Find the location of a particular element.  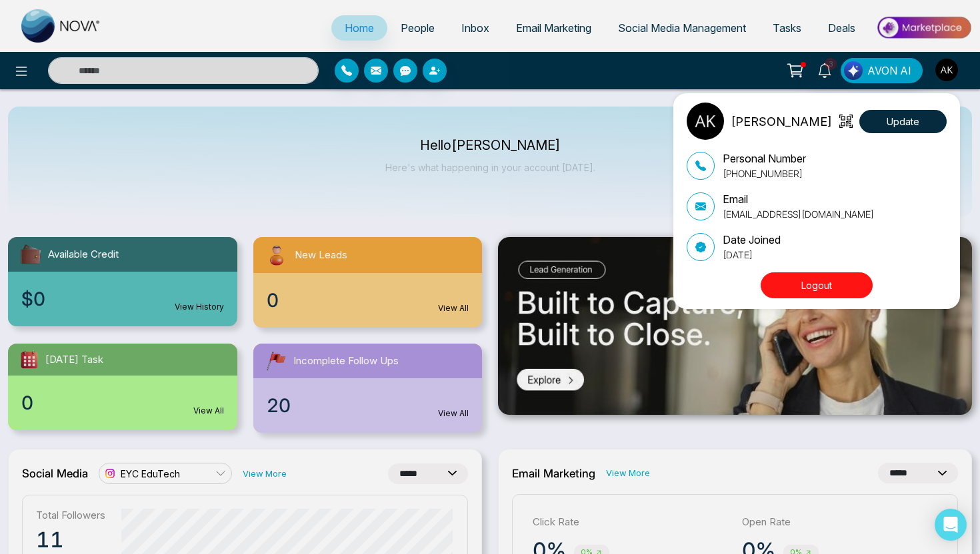

p: Personal Number is located at coordinates (764, 159).